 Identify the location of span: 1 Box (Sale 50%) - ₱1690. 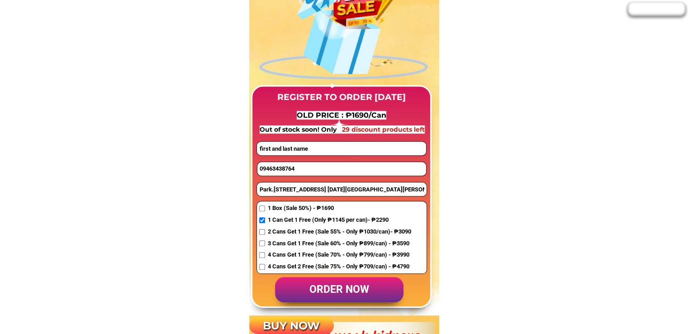
(339, 208).